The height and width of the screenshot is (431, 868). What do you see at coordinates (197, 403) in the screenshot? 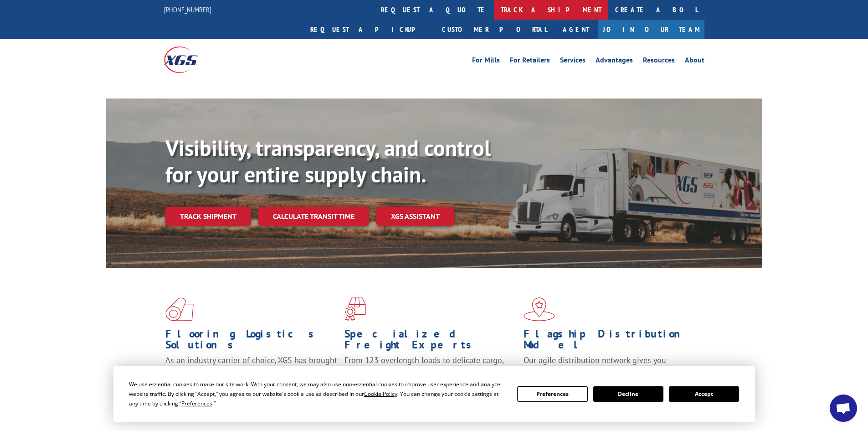
I see `span: Preferences` at bounding box center [197, 403].